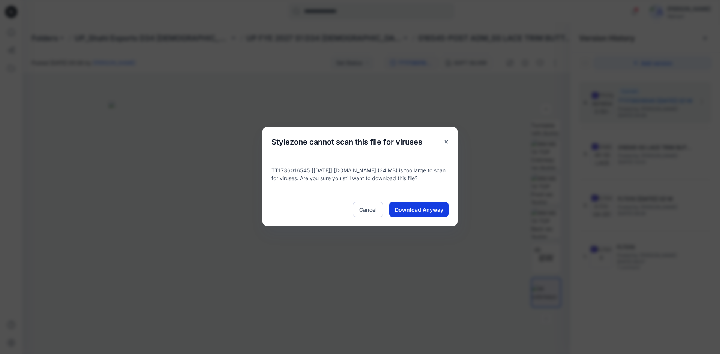 This screenshot has height=354, width=720. I want to click on span: Cancel, so click(368, 210).